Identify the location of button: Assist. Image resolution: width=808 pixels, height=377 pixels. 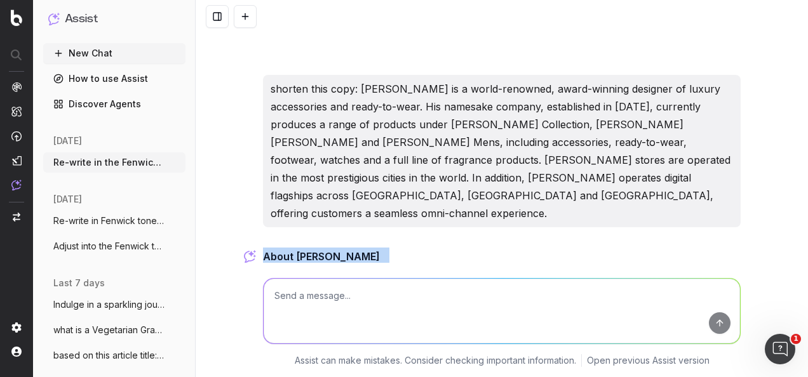
(114, 19).